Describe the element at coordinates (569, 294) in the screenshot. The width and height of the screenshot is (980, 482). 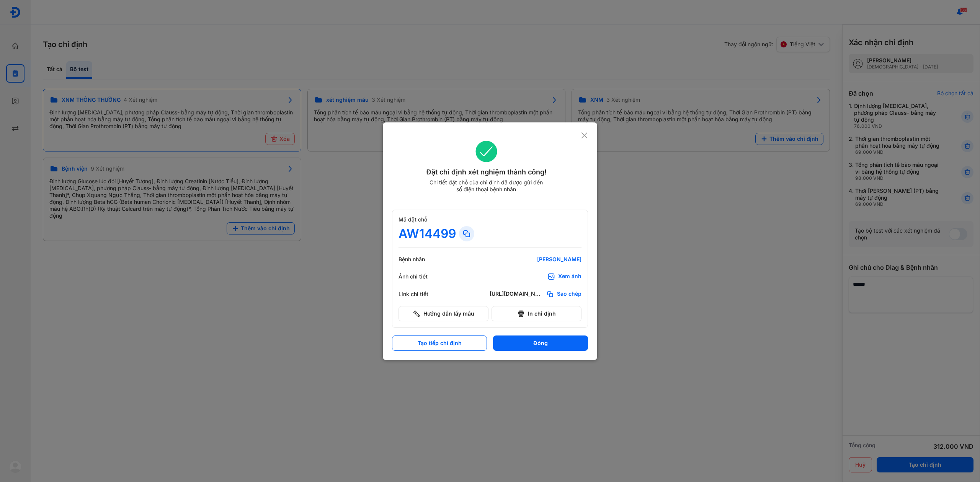
I see `span: Sao chép` at that location.